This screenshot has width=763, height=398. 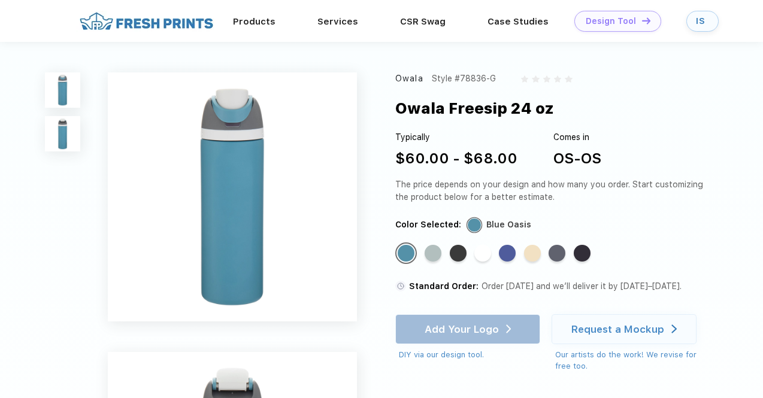 What do you see at coordinates (552, 191) in the screenshot?
I see `div: The price depends on your design and how many you order. Start customizing the product below for ...` at bounding box center [552, 191].